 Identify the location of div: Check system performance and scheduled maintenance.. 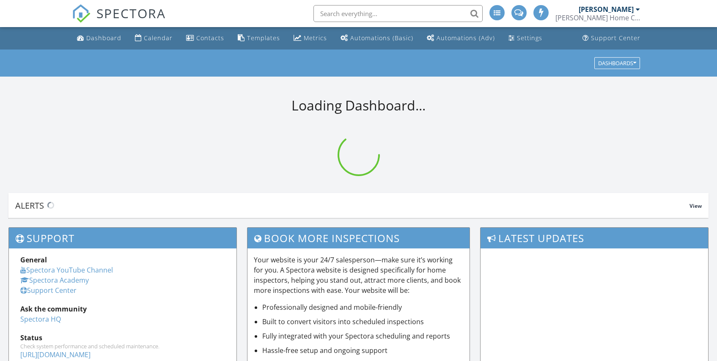
(123, 346).